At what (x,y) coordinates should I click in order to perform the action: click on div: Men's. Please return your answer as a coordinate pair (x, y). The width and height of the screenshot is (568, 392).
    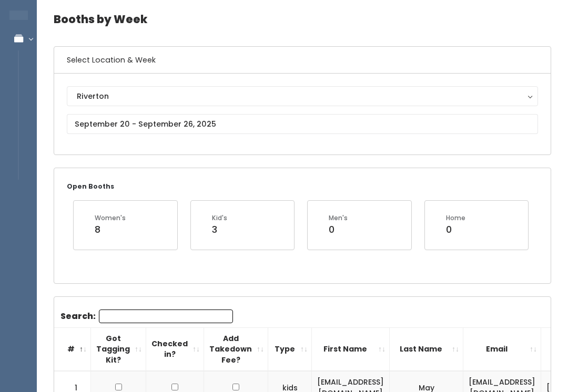
    Looking at the image, I should click on (338, 218).